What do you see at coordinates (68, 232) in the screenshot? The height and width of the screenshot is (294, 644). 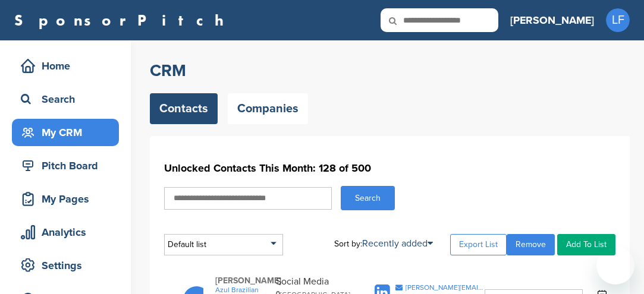 I see `div: Analytics` at bounding box center [68, 232].